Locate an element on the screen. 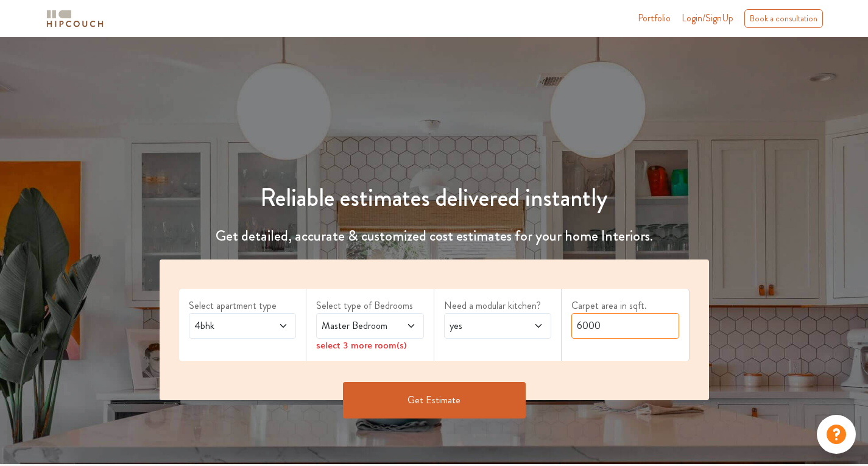 The height and width of the screenshot is (466, 868). span: Master Bedroom is located at coordinates (355, 326).